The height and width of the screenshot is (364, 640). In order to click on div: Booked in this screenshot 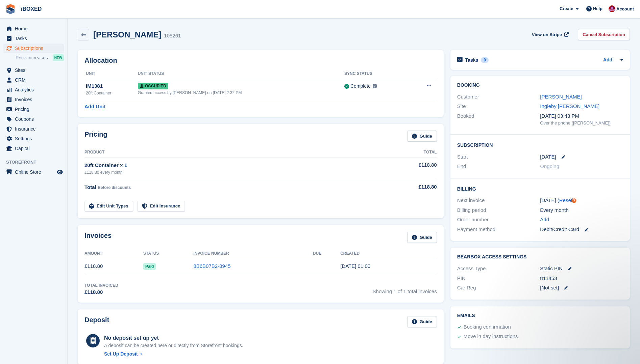, I will do `click(498, 119)`.